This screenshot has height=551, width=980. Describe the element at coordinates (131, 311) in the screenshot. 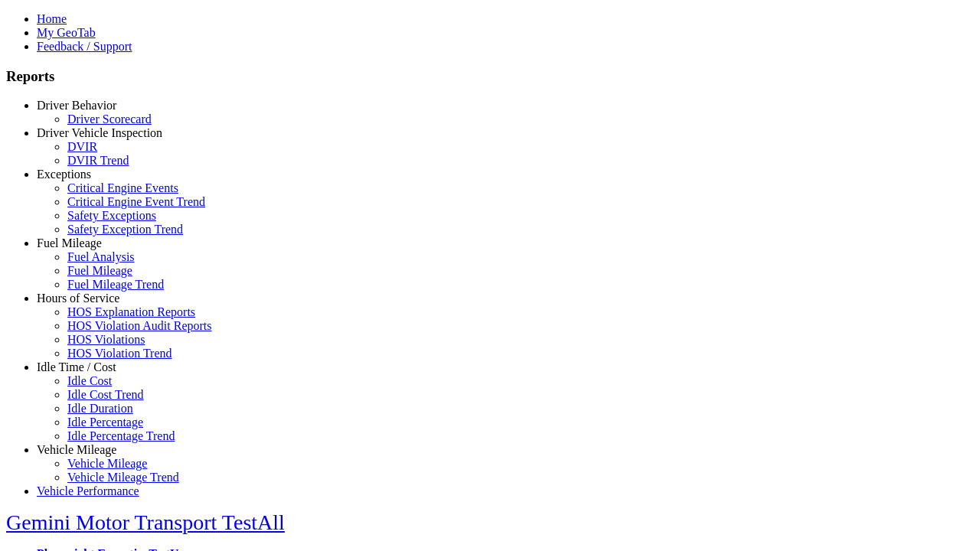

I see `a: HOS Explanation Reports` at that location.